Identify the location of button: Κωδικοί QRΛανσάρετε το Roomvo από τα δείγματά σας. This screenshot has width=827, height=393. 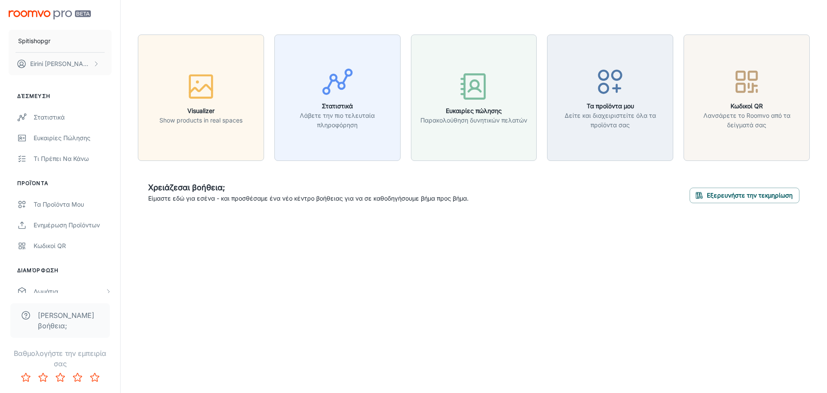
(747, 97).